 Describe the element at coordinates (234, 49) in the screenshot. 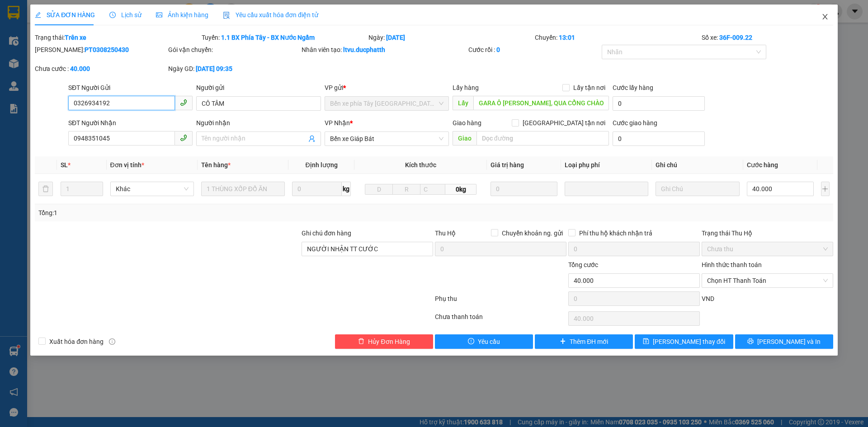

I see `div: Gói vận chuyển:` at that location.